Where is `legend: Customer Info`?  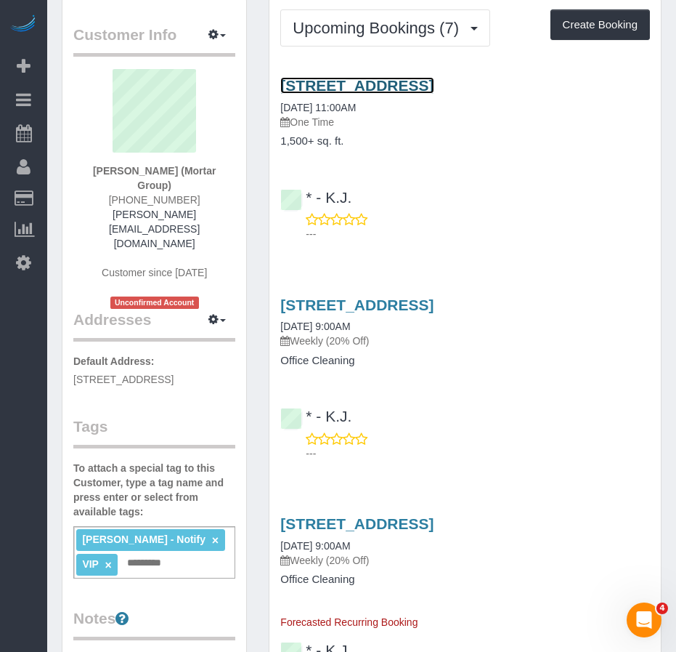
legend: Customer Info is located at coordinates (154, 40).